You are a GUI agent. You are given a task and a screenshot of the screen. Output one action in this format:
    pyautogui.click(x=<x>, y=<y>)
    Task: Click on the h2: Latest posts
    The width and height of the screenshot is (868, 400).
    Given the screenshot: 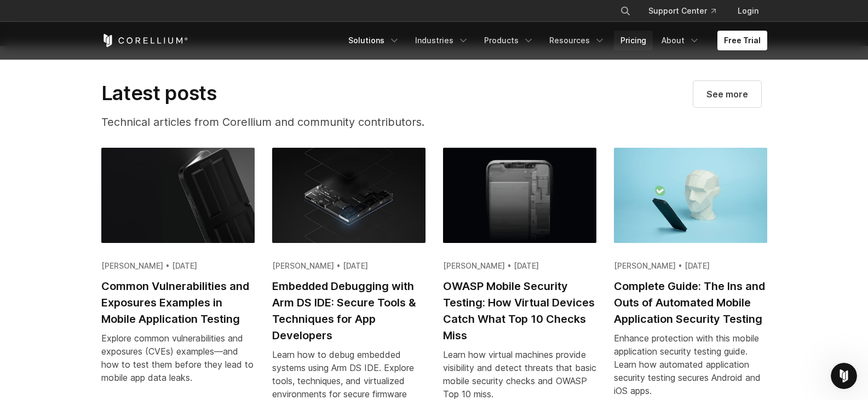 What is the action you would take?
    pyautogui.click(x=288, y=93)
    